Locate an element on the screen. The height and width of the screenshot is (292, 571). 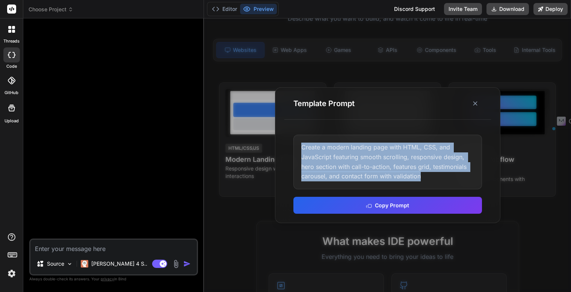
p: Always double-check its answers. Your in Bind is located at coordinates (114, 279).